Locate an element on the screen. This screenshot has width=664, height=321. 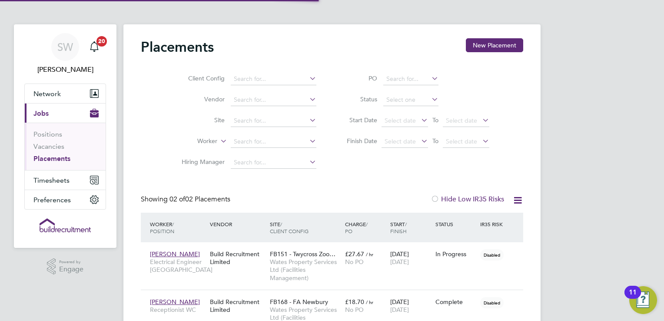
span: 02 Placements is located at coordinates (200, 199).